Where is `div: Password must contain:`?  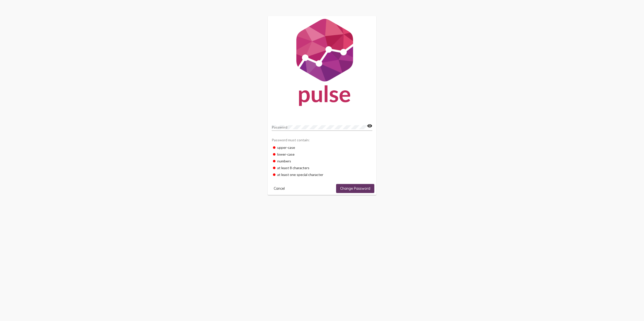 div: Password must contain: is located at coordinates (322, 139).